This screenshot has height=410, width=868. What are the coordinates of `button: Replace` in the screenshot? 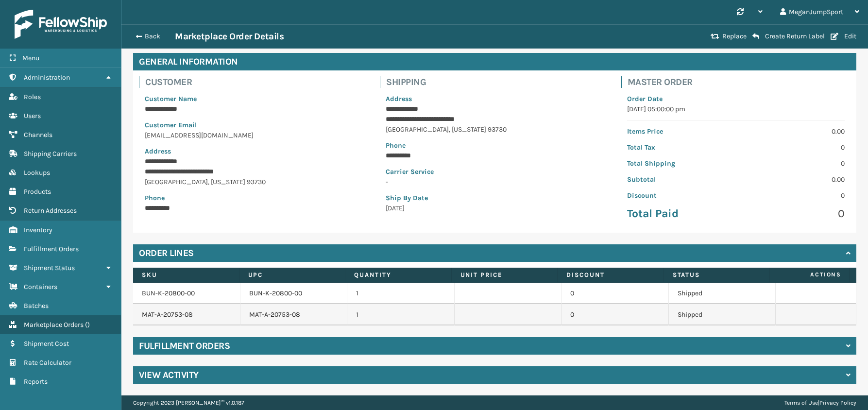 It's located at (728, 36).